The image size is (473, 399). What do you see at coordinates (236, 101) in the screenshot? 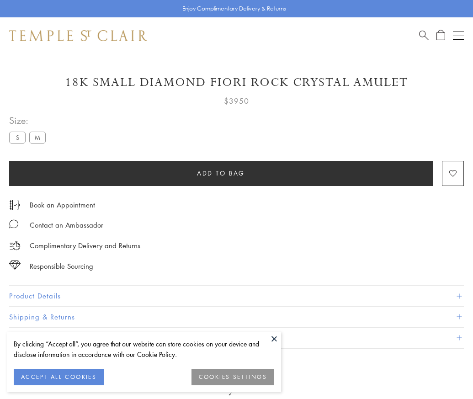
I see `span: $3950` at bounding box center [236, 101].